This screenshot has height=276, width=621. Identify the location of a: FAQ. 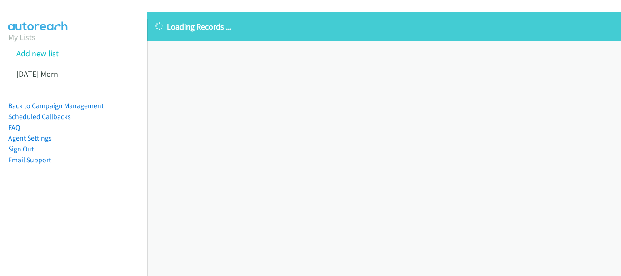
(14, 127).